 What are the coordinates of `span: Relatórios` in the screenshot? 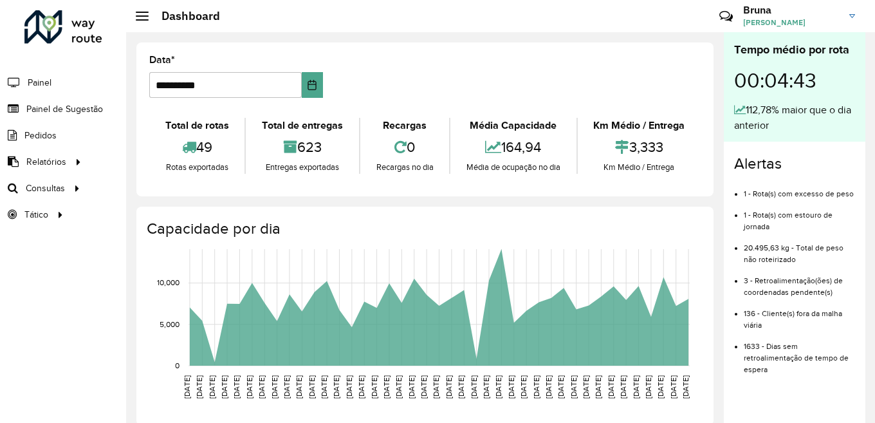 It's located at (46, 162).